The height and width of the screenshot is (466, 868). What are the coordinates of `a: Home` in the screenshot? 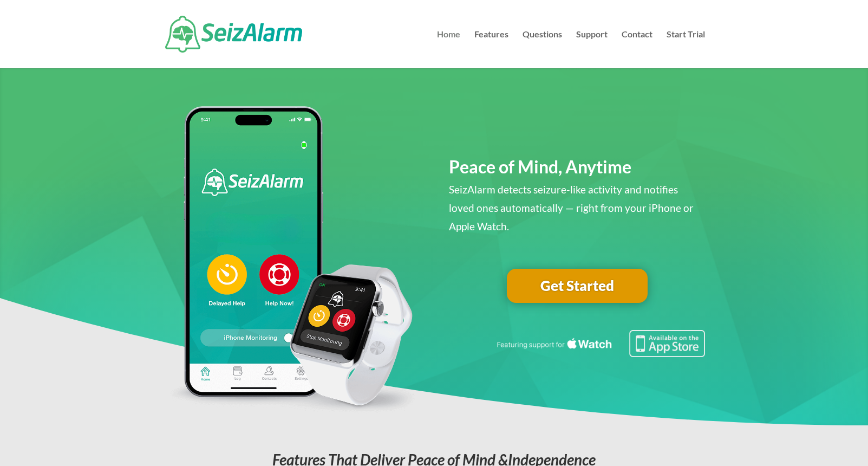 It's located at (448, 49).